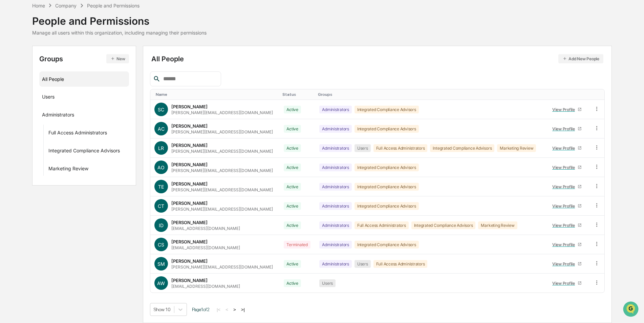 The image size is (644, 323). What do you see at coordinates (119, 33) in the screenshot?
I see `div: Manage all users within this organization, including managing their permissions` at bounding box center [119, 33].